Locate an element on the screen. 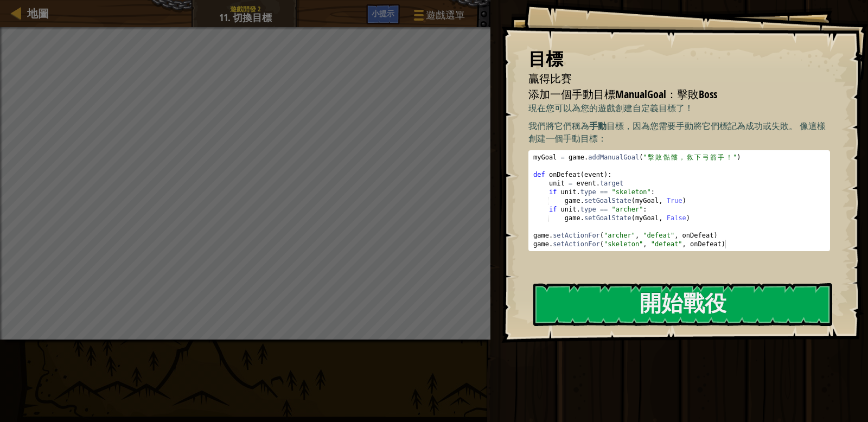  strong: 手動 is located at coordinates (598, 126).